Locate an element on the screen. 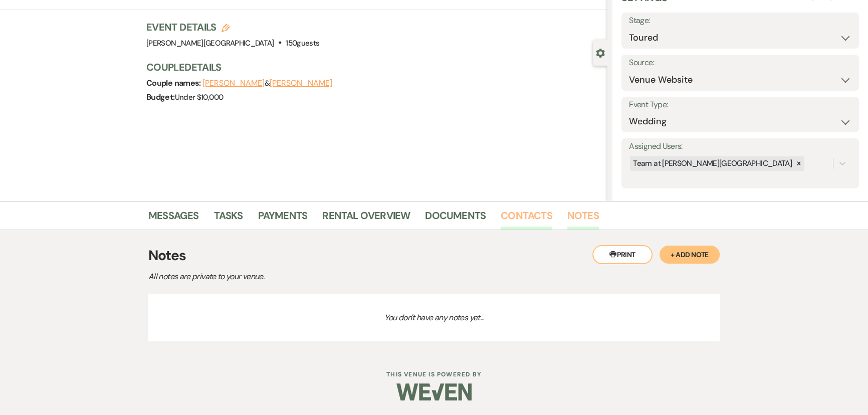 This screenshot has width=868, height=415. label: Event Type: is located at coordinates (740, 105).